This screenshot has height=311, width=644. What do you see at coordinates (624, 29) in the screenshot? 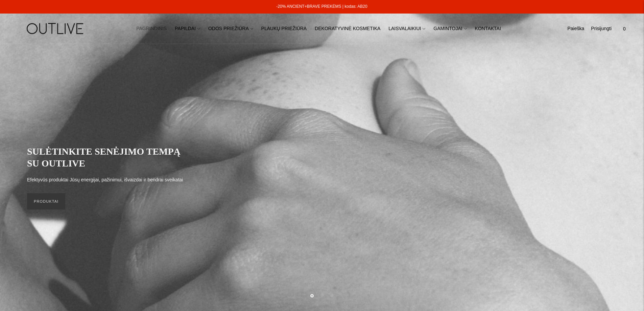
I see `span: 0` at bounding box center [624, 29].